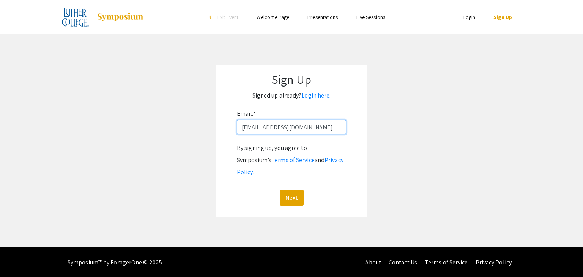 This screenshot has height=277, width=583. I want to click on a: Sign Up, so click(502, 17).